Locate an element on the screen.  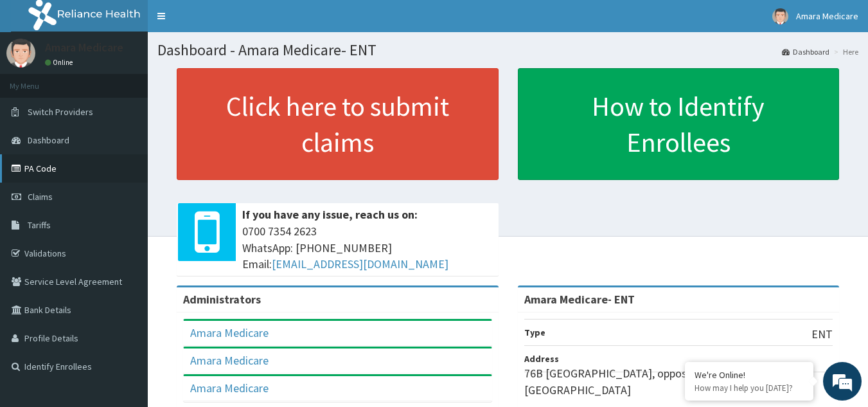
b: Address is located at coordinates (542, 358).